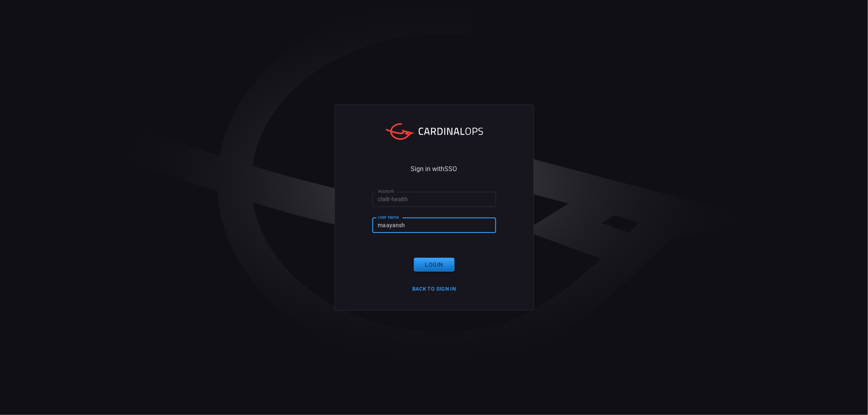 This screenshot has width=868, height=415. I want to click on label: Account, so click(386, 191).